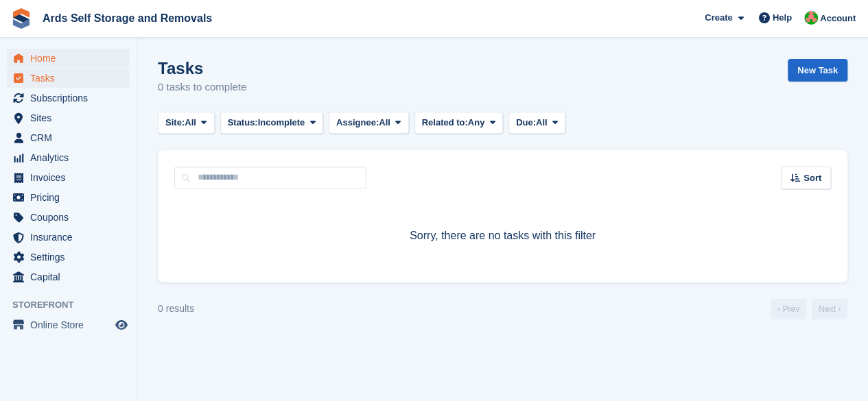 The height and width of the screenshot is (401, 868). Describe the element at coordinates (71, 138) in the screenshot. I see `span: CRM` at that location.